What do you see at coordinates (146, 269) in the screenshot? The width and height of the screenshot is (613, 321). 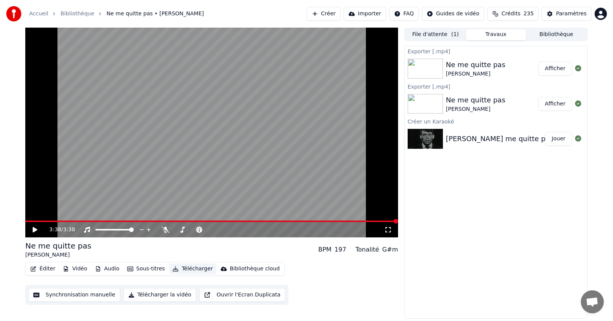 I see `button: Sous-titres` at bounding box center [146, 269].